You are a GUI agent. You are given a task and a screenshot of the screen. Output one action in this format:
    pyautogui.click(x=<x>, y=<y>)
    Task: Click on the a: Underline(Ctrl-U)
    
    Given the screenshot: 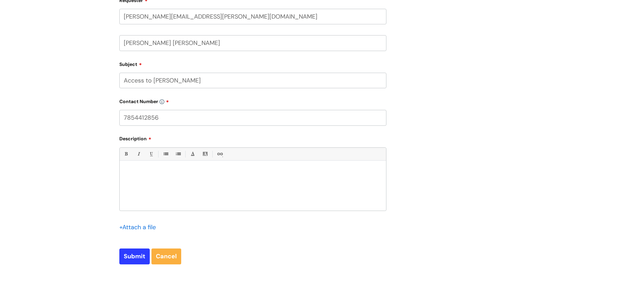 What is the action you would take?
    pyautogui.click(x=151, y=154)
    